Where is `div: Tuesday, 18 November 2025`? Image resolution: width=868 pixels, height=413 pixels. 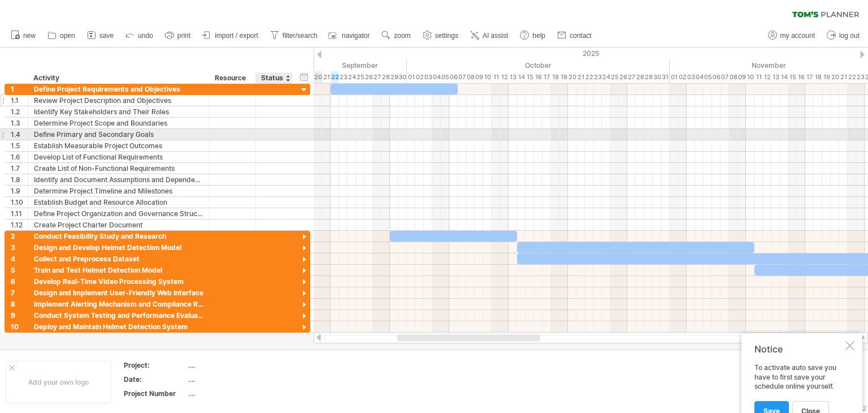
div: Tuesday, 18 November 2025 is located at coordinates (818, 77).